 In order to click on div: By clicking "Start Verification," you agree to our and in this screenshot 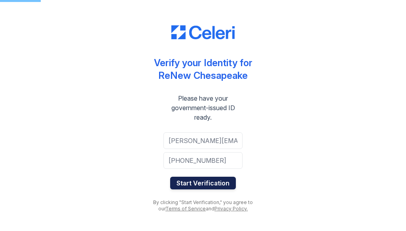, I will do `click(203, 205)`.